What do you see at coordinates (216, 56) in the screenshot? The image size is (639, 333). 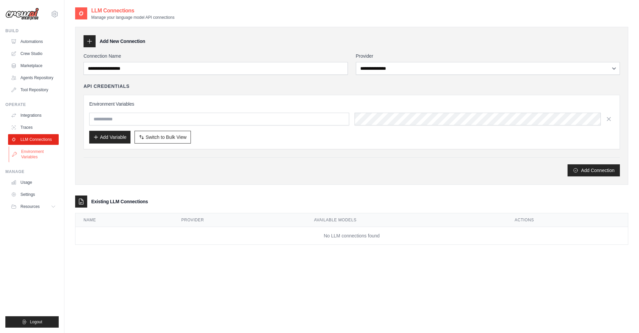 I see `label: Connection Name` at bounding box center [216, 56].